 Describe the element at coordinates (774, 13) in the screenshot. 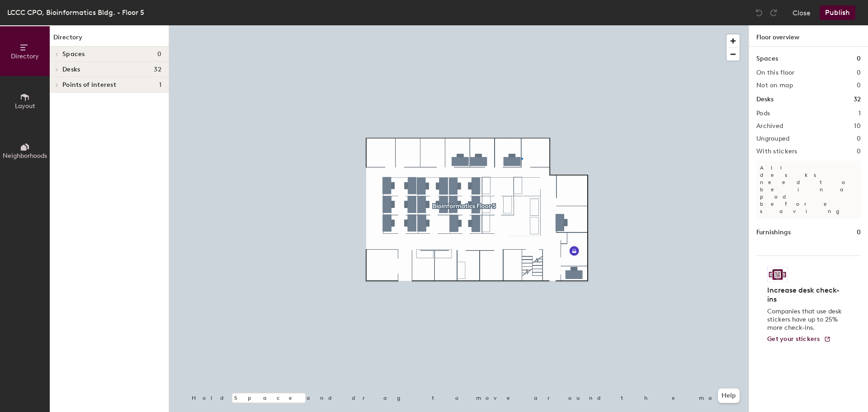

I see `img: Redo` at that location.